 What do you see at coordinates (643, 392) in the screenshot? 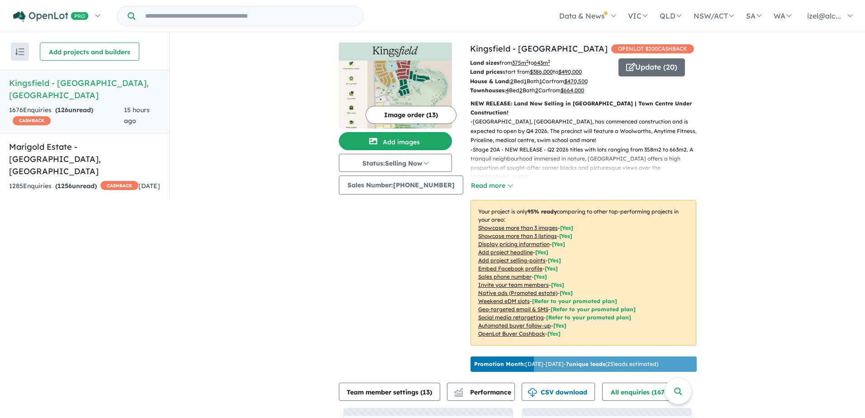
I see `button: All enquiries (1676)` at bounding box center [643, 392].